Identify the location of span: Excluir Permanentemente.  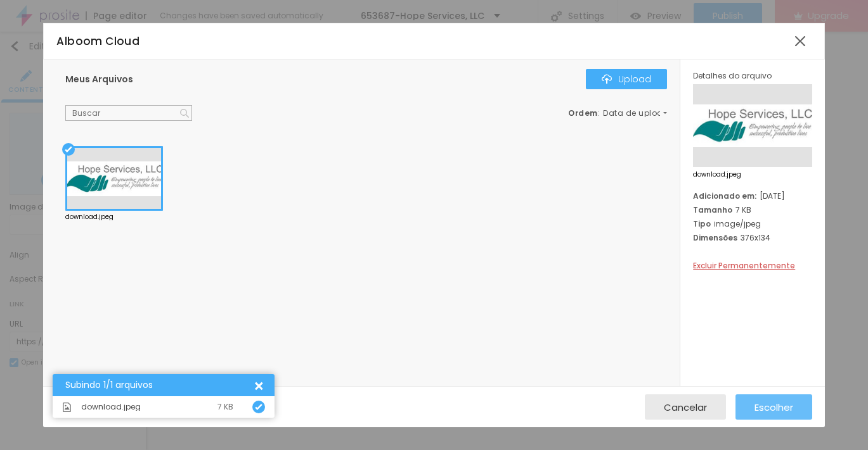
(743, 265).